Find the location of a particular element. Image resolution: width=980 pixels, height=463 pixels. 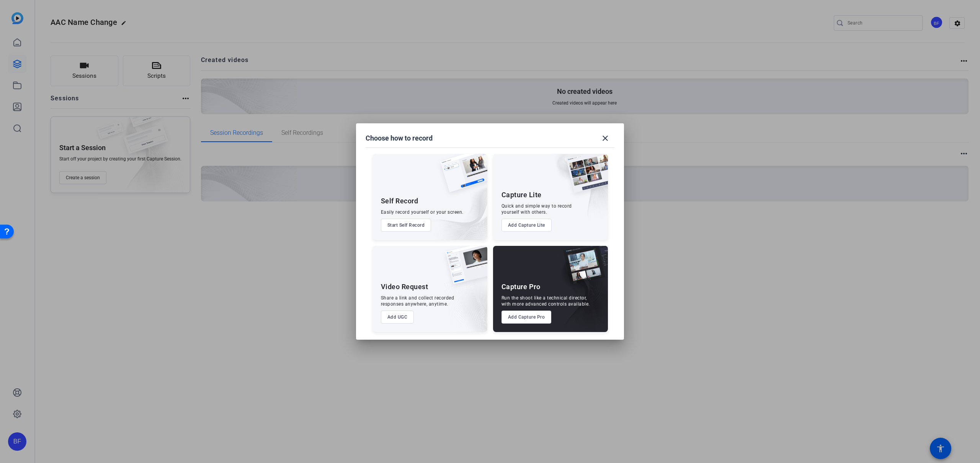

button: Add Capture Pro is located at coordinates (526, 317).